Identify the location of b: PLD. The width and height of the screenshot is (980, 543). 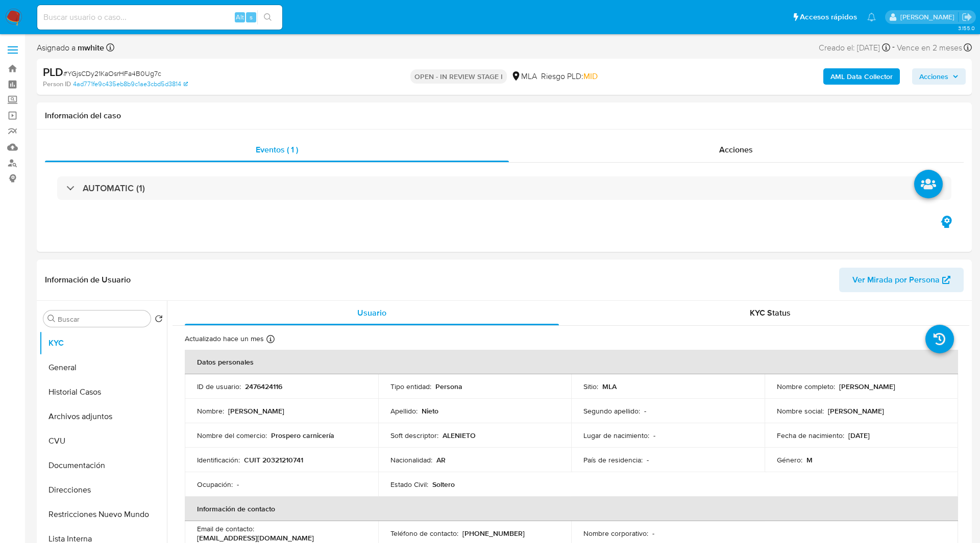
(53, 72).